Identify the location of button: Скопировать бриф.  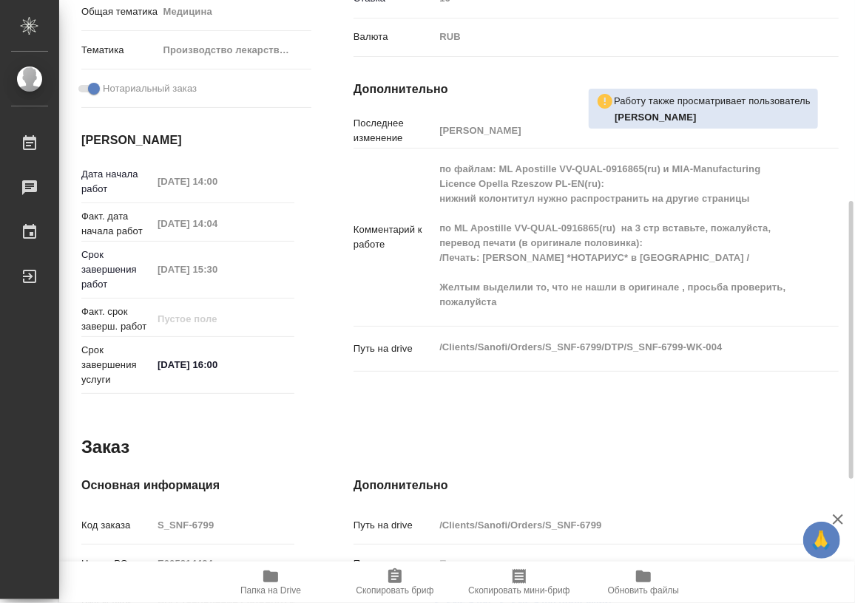
(395, 583).